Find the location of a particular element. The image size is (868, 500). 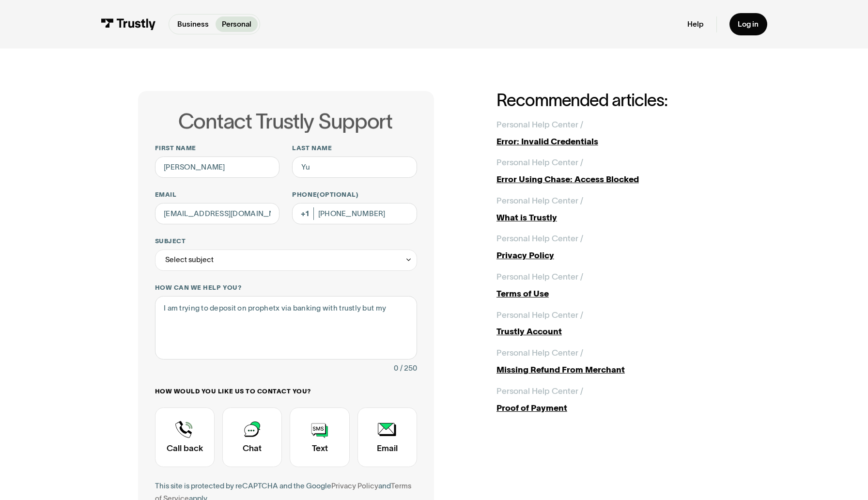

input: alex@mail.com is located at coordinates (218, 214).